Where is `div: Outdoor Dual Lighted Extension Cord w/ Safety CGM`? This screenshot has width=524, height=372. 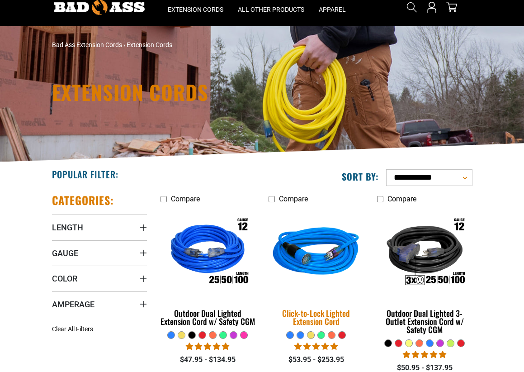 div: Outdoor Dual Lighted Extension Cord w/ Safety CGM is located at coordinates (208, 317).